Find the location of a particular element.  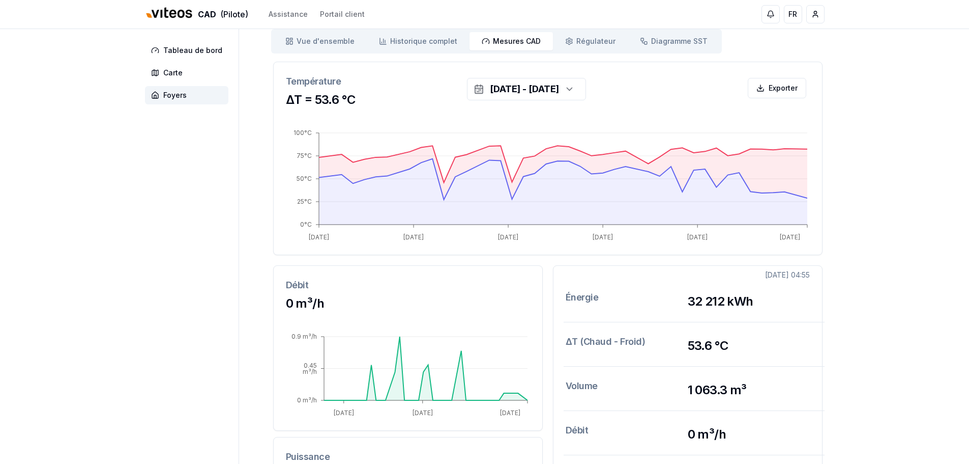

h3: 53.6 °C is located at coordinates (749, 345).